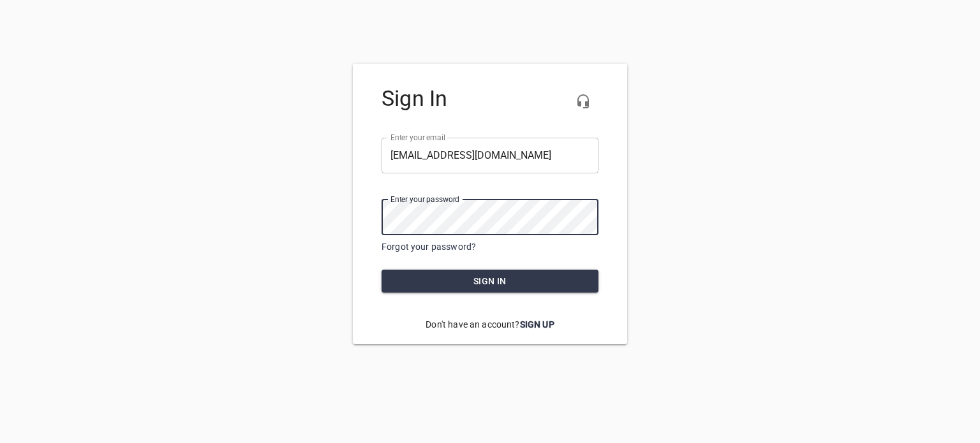 Image resolution: width=980 pixels, height=443 pixels. Describe the element at coordinates (537, 325) in the screenshot. I see `a: Sign Up` at that location.